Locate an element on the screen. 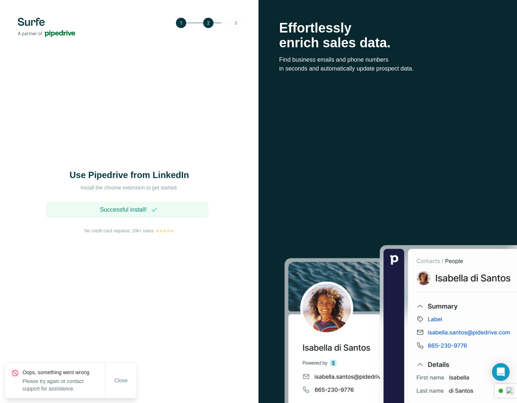 The width and height of the screenshot is (517, 403). button: Close is located at coordinates (121, 380).